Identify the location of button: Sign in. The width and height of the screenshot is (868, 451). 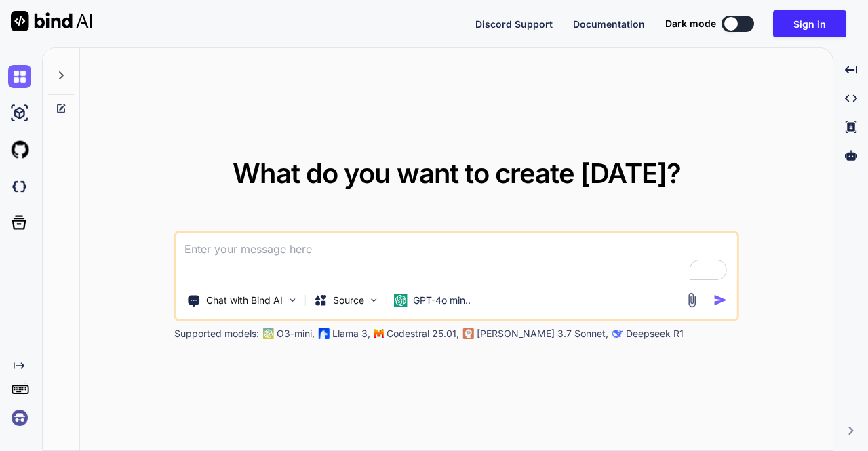
(810, 24).